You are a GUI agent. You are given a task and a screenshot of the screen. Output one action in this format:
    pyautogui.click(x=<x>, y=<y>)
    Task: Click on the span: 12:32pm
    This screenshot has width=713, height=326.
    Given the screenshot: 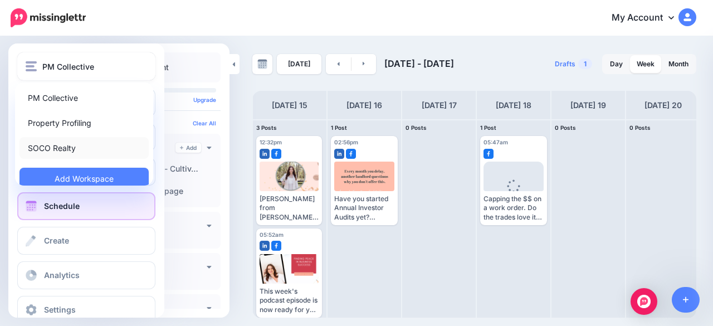 What is the action you would take?
    pyautogui.click(x=271, y=142)
    